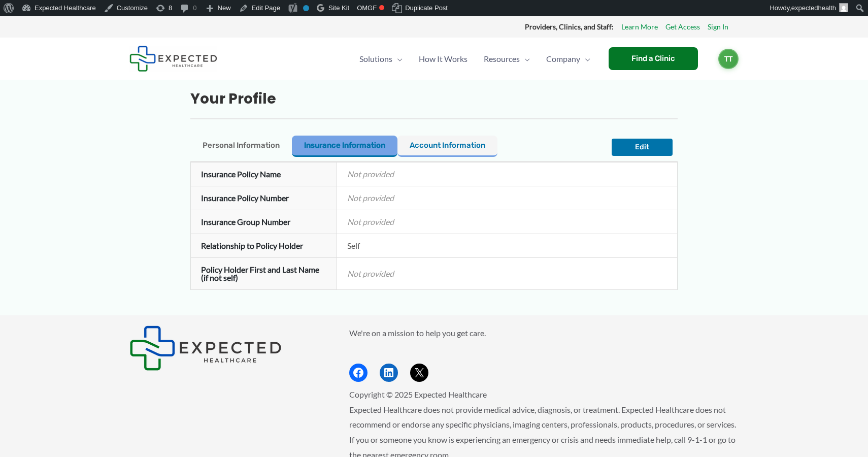  I want to click on a: SolutionsMenu Toggle, so click(381, 59).